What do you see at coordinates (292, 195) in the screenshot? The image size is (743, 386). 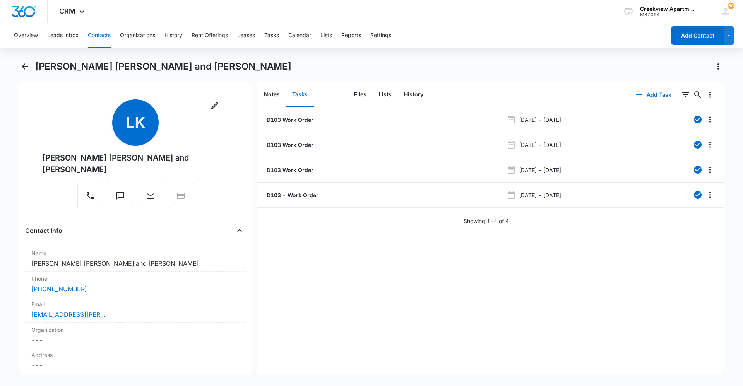 I see `a: D103 - Work Order` at bounding box center [292, 195].